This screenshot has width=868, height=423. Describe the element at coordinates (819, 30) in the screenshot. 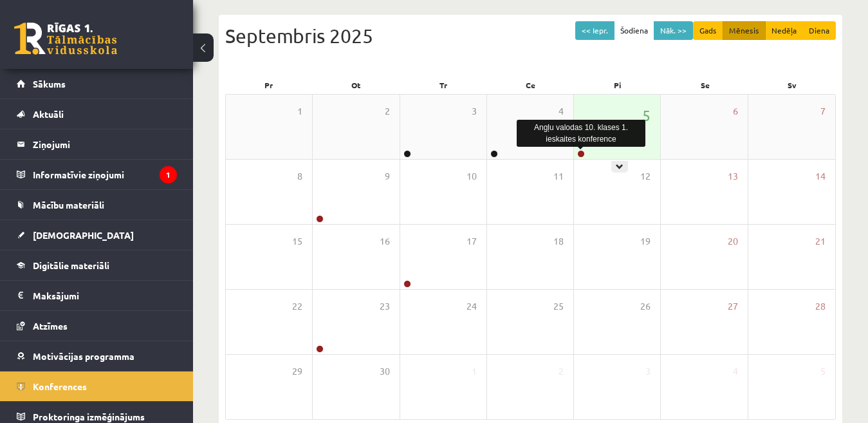

I see `button: Diena` at that location.